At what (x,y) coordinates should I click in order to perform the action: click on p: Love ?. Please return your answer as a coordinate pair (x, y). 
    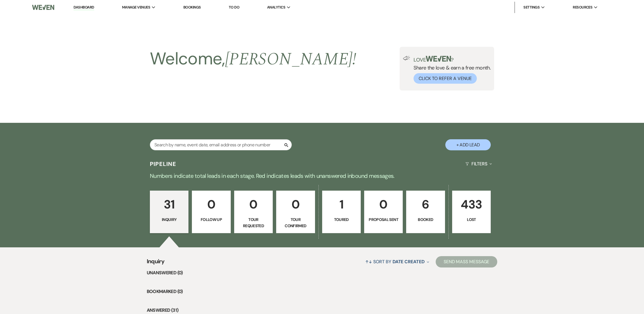
    Looking at the image, I should click on (452, 59).